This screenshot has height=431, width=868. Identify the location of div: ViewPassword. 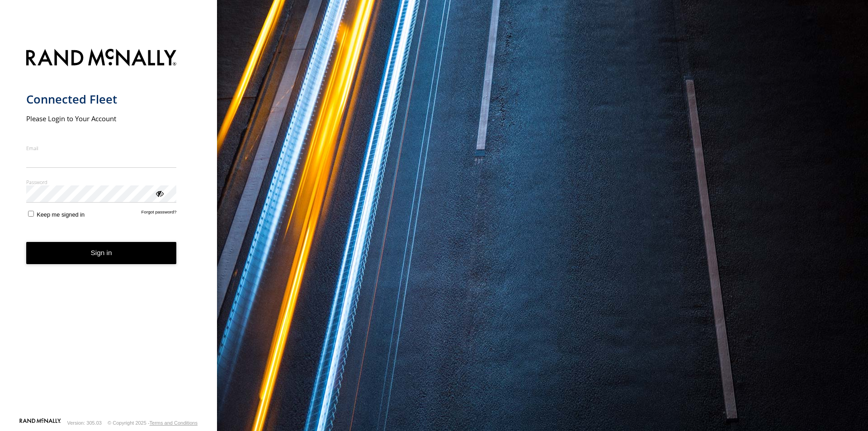
(159, 193).